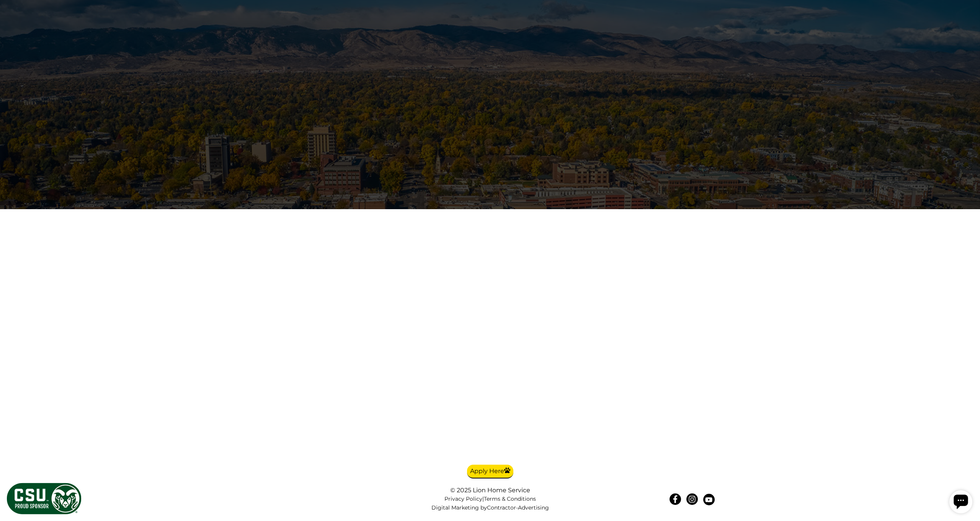 This screenshot has height=521, width=980. Describe the element at coordinates (15, 15) in the screenshot. I see `div: Open chat widget` at that location.